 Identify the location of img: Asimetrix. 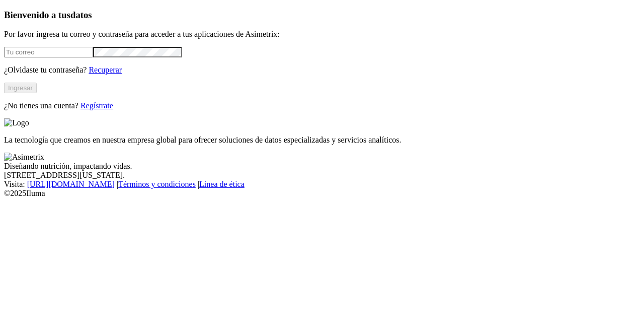
(24, 157).